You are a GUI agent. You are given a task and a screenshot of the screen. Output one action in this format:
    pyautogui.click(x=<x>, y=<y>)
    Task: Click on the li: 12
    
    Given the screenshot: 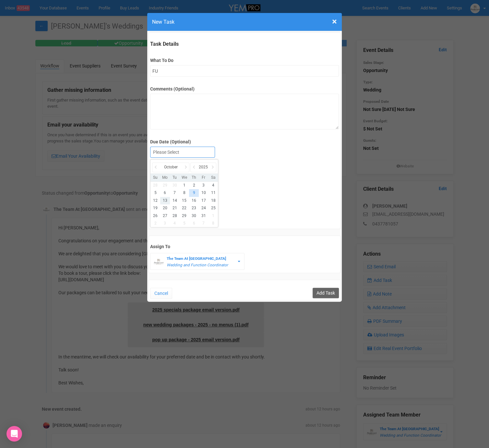 What is the action you would take?
    pyautogui.click(x=155, y=200)
    